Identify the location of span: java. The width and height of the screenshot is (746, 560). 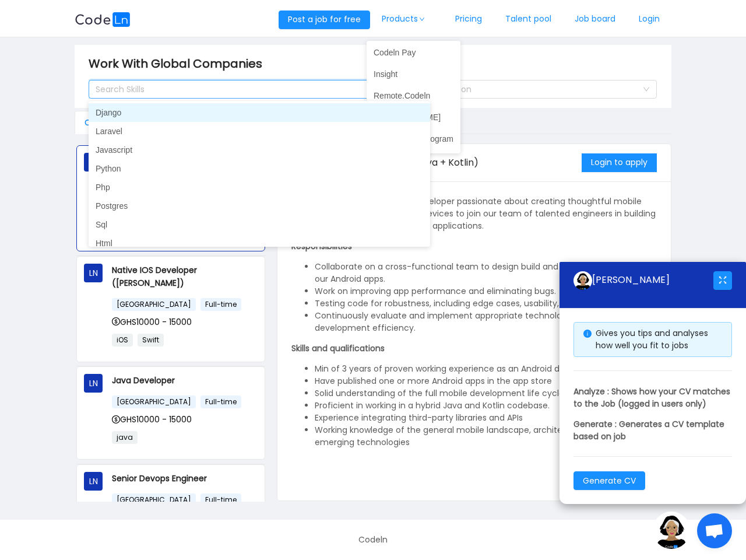
(125, 437).